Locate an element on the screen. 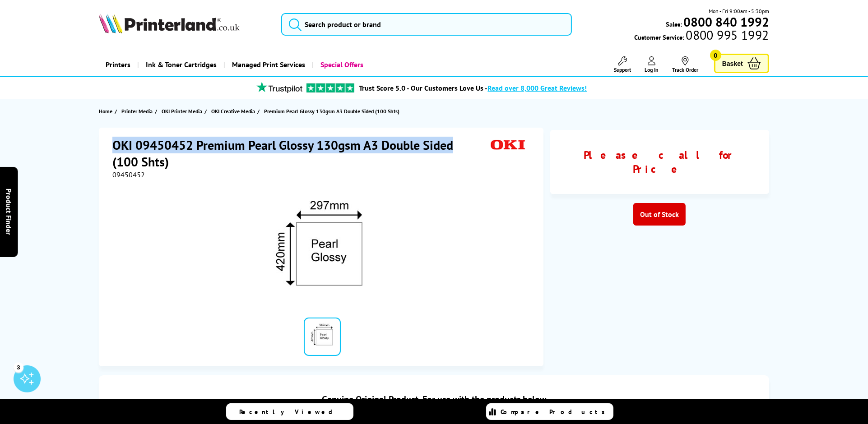 This screenshot has width=868, height=424. a: Compare Products is located at coordinates (550, 412).